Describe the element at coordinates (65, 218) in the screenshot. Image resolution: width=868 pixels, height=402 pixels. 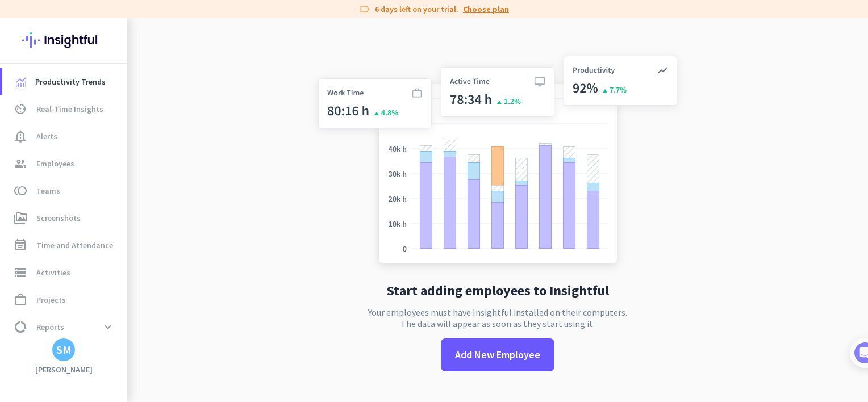
I see `a: perm_mediaScreenshots` at that location.